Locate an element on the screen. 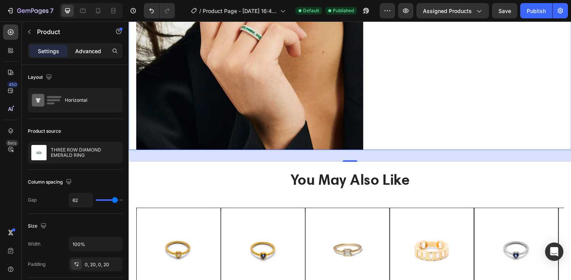 The width and height of the screenshot is (571, 280). a: YELLOW GOLD YELLOW DIAMOND HEART RING is located at coordinates (51, 236).